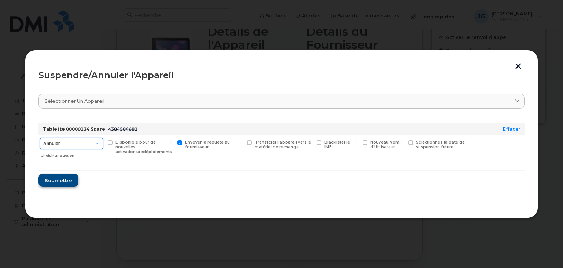 The width and height of the screenshot is (563, 268). What do you see at coordinates (208, 144) in the screenshot?
I see `span: Envoyer la requête au fournisseur` at bounding box center [208, 144].